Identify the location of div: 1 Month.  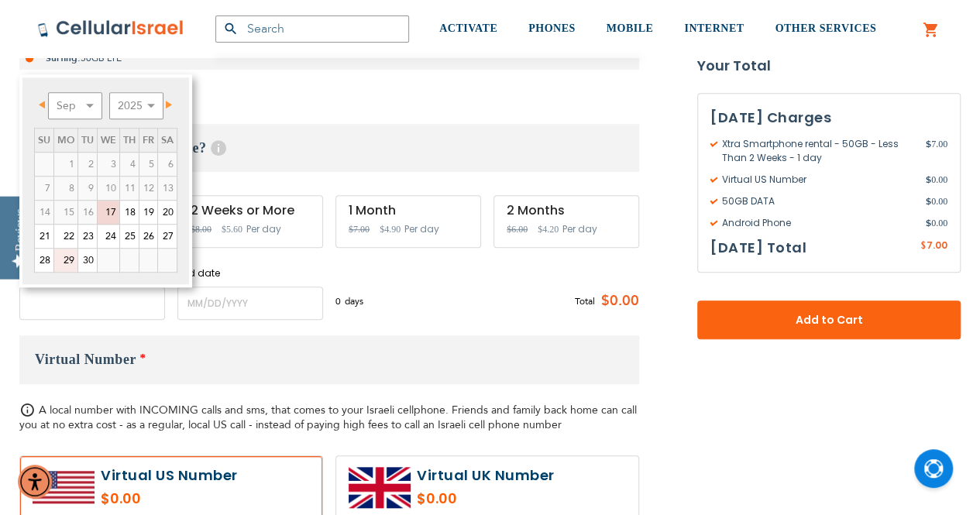
(408, 211).